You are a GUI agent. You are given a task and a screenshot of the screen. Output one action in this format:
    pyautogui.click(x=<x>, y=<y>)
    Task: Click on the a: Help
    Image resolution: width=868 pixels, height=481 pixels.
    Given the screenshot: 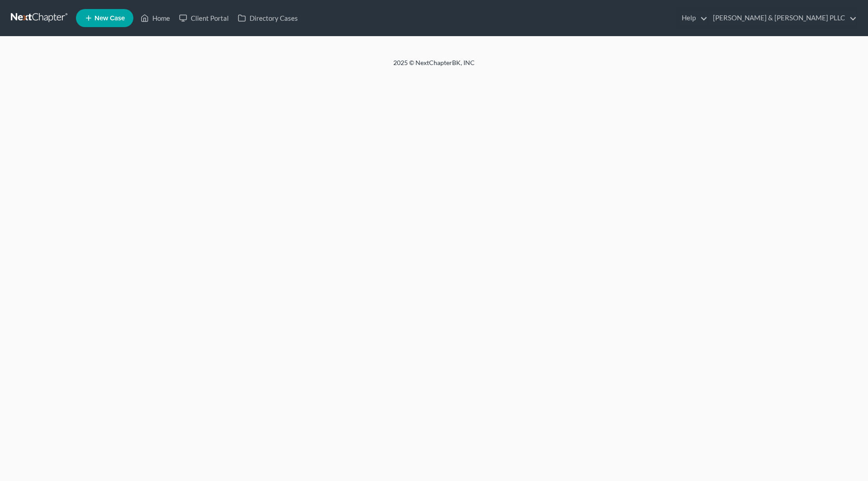 What is the action you would take?
    pyautogui.click(x=692, y=18)
    